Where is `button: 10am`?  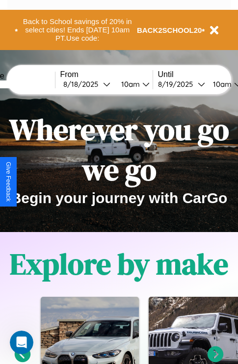
button: 10am is located at coordinates (133, 84).